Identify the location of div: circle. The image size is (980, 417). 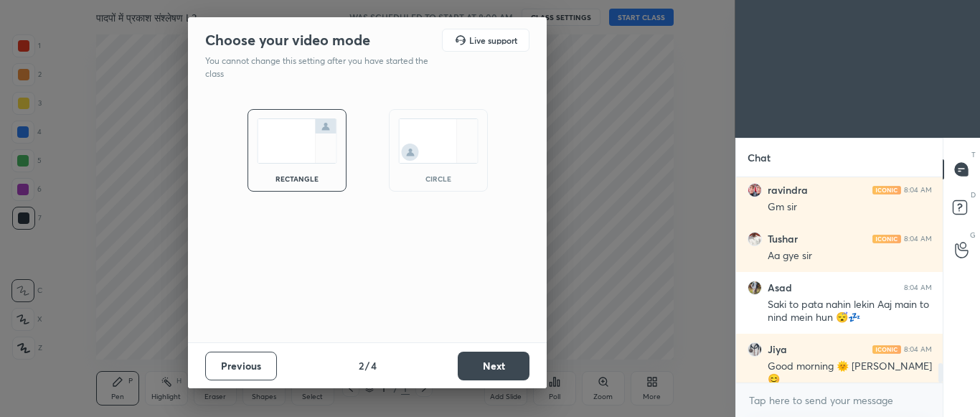
(438, 179).